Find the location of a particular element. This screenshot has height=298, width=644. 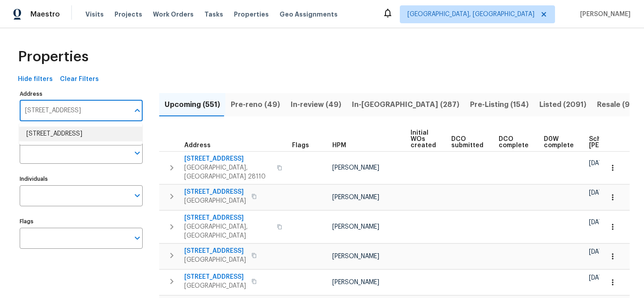

span: D0W complete is located at coordinates (559, 142).